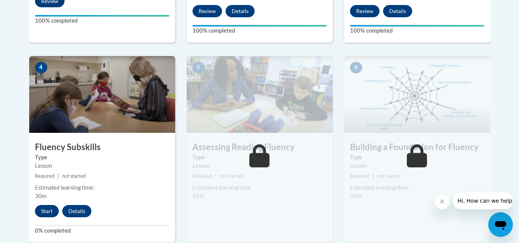 The image size is (519, 243). Describe the element at coordinates (356, 68) in the screenshot. I see `span: 6` at that location.